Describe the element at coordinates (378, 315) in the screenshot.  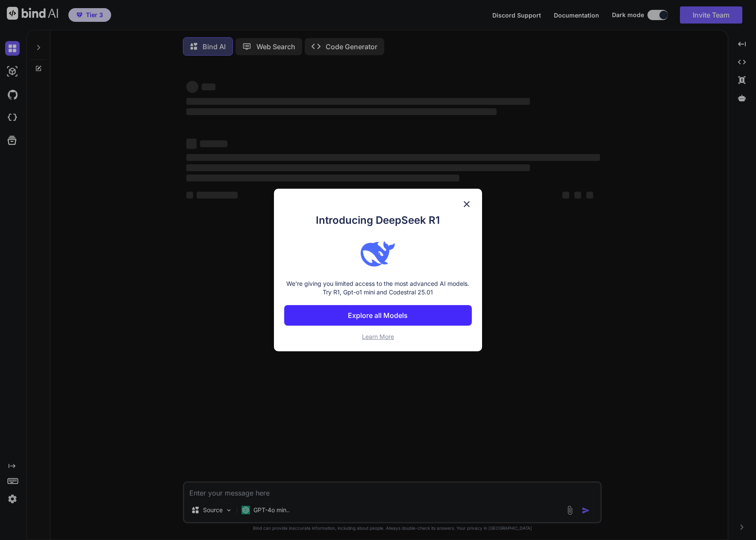
I see `button: Explore all Models` at that location.